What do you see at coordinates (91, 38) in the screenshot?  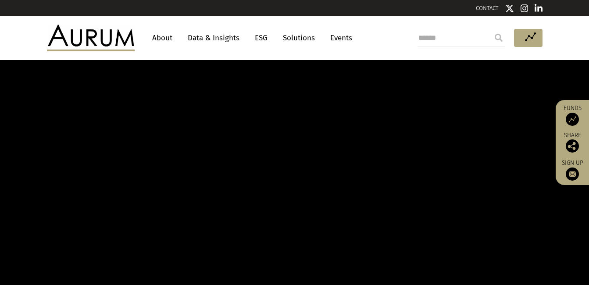 I see `img: Aurum` at bounding box center [91, 38].